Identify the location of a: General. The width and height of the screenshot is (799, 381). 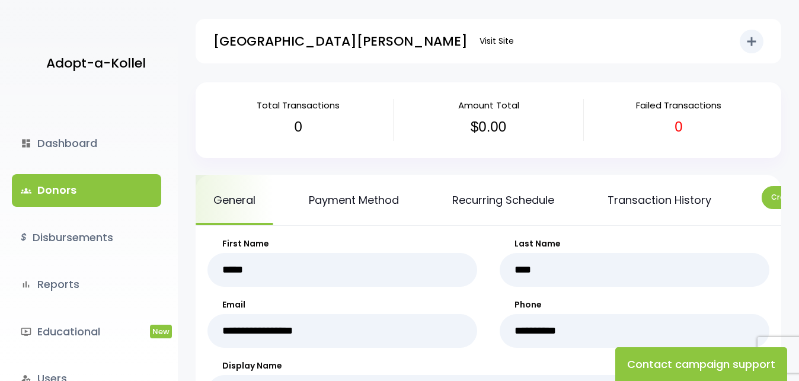
(234, 200).